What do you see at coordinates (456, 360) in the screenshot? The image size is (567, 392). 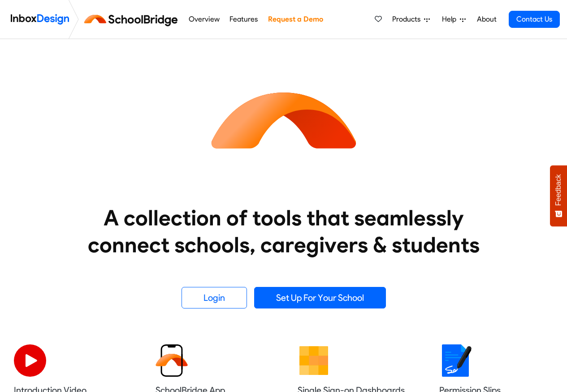 I see `img: 2022_01_18_icon_signature.svg` at bounding box center [456, 360].